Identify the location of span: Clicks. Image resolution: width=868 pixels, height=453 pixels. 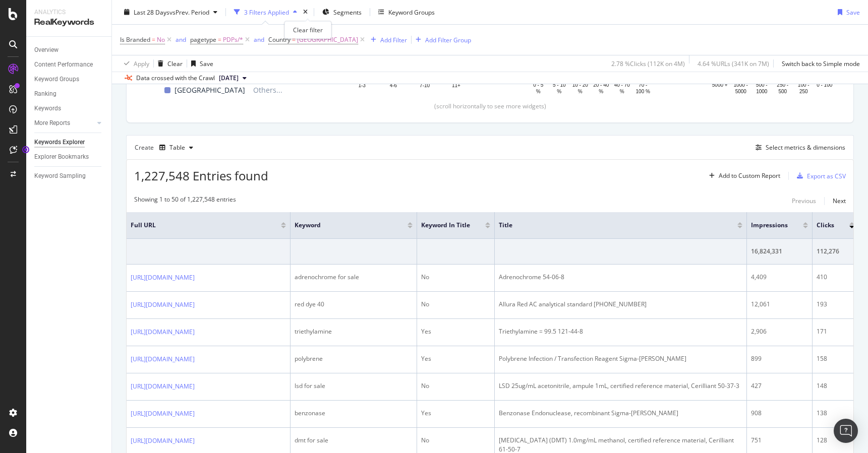
(826, 226).